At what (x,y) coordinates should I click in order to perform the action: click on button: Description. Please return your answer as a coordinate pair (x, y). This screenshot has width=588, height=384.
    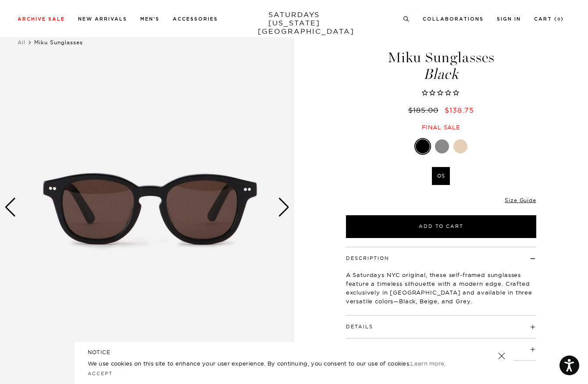
    Looking at the image, I should click on (368, 258).